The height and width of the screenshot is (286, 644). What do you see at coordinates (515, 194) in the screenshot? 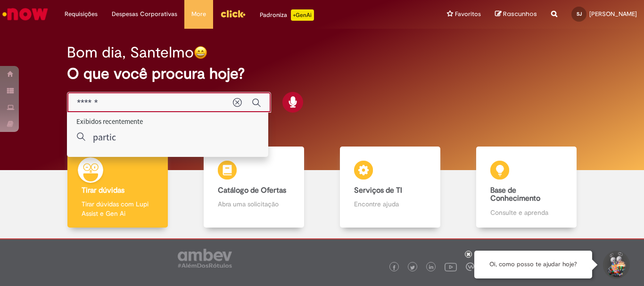
I see `b: Base de Conhecimento` at bounding box center [515, 194].